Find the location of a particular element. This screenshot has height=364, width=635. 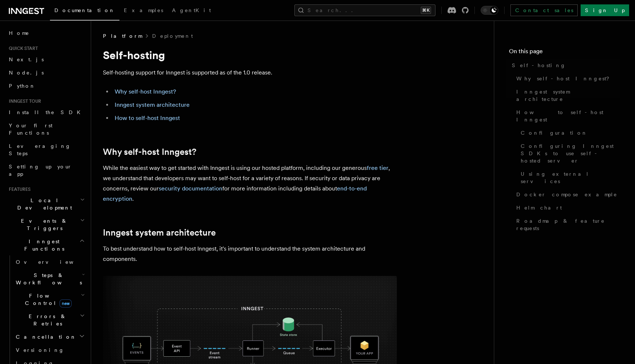

button: Inngest Functions is located at coordinates (46, 245).